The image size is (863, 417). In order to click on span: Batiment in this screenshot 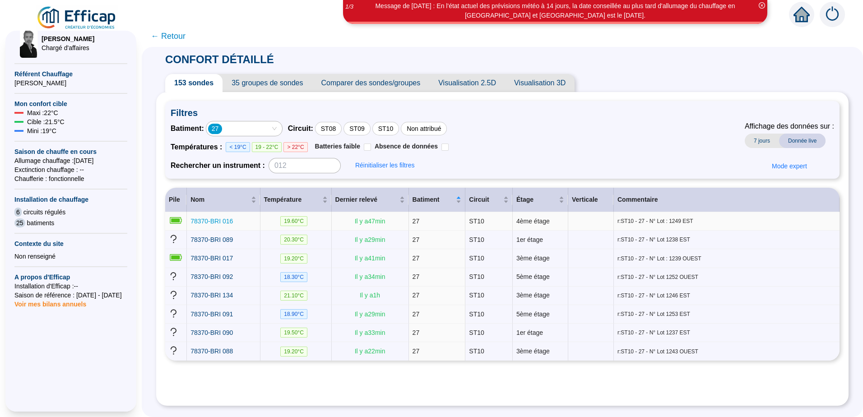, I will do `click(434, 200)`.